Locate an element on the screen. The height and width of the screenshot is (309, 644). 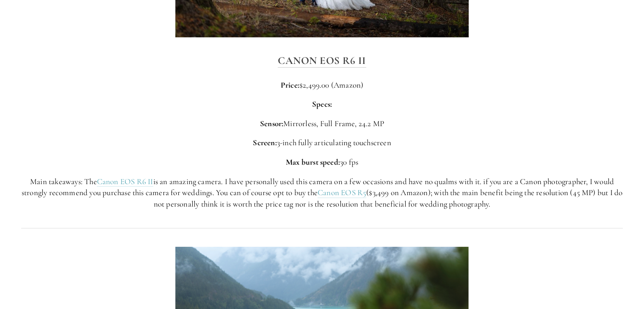
strong: Specs: is located at coordinates (322, 104).